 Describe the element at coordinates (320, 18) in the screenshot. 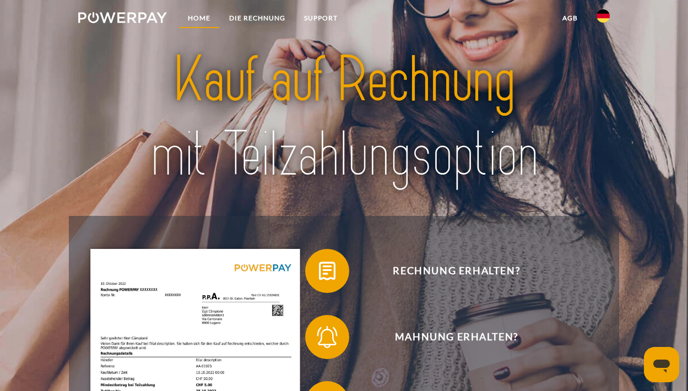

I see `a: SUPPORT` at that location.